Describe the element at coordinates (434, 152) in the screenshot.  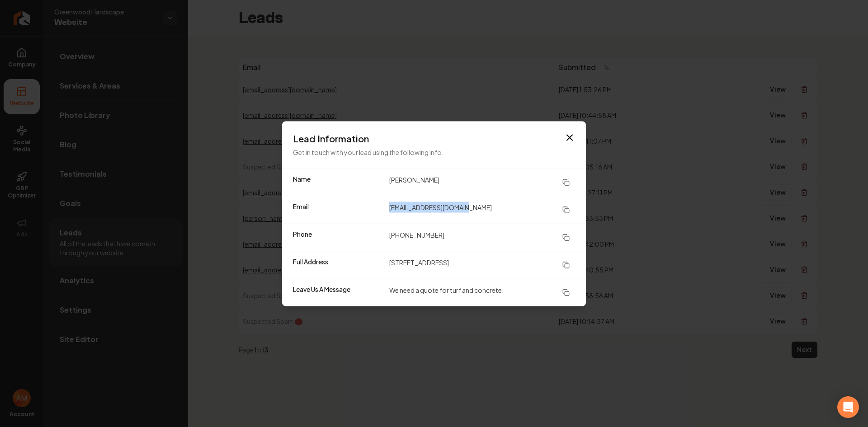
I see `p: Get in touch with your lead using the following info.` at that location.